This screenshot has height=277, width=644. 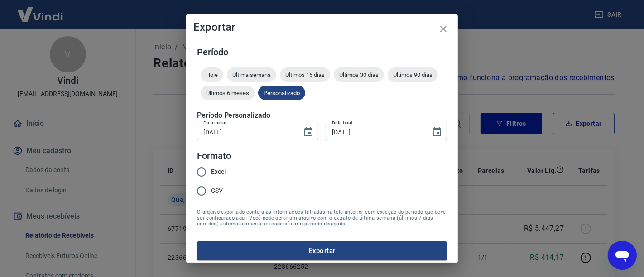 What do you see at coordinates (322, 27) in the screenshot?
I see `h4: Exportar` at bounding box center [322, 27].